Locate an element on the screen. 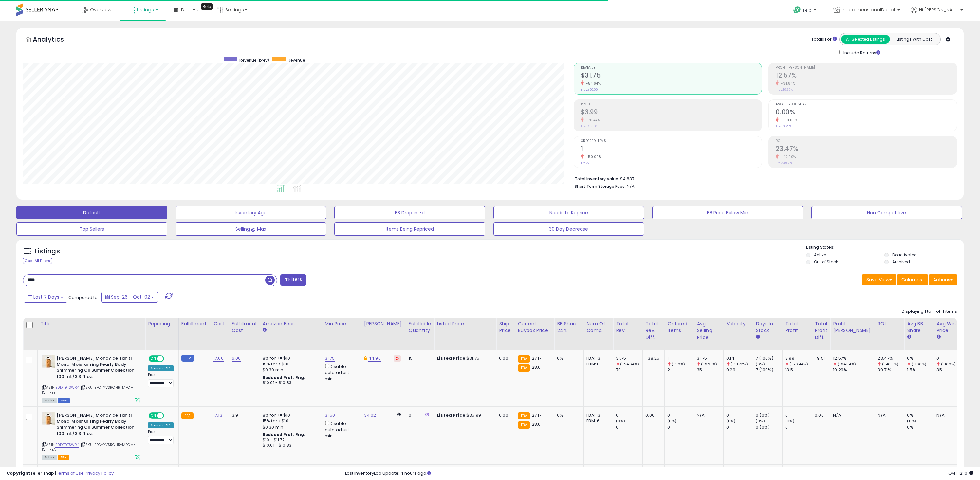 This screenshot has width=980, height=480. div: Amazon Fees is located at coordinates (291, 324).